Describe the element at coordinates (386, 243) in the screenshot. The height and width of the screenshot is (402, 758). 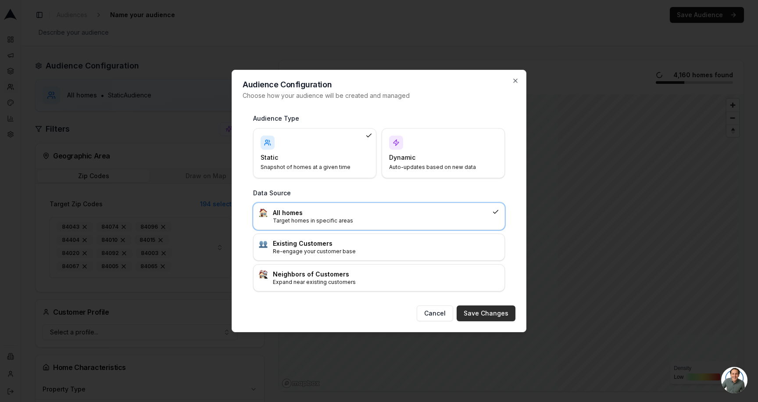
I see `h3: Existing Customers` at that location.